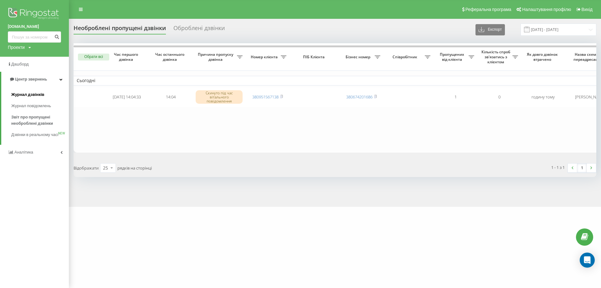 The width and height of the screenshot is (601, 288). I want to click on input: Пошук за номером, so click(34, 37).